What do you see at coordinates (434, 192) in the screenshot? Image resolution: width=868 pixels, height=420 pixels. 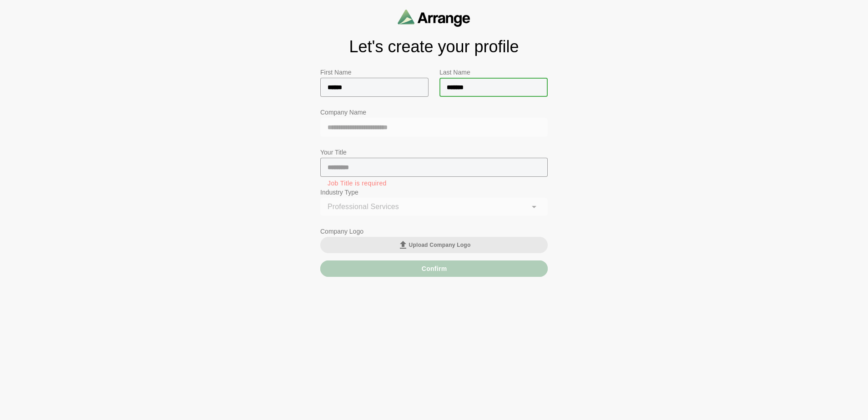 I see `p: Industry Type` at bounding box center [434, 192].